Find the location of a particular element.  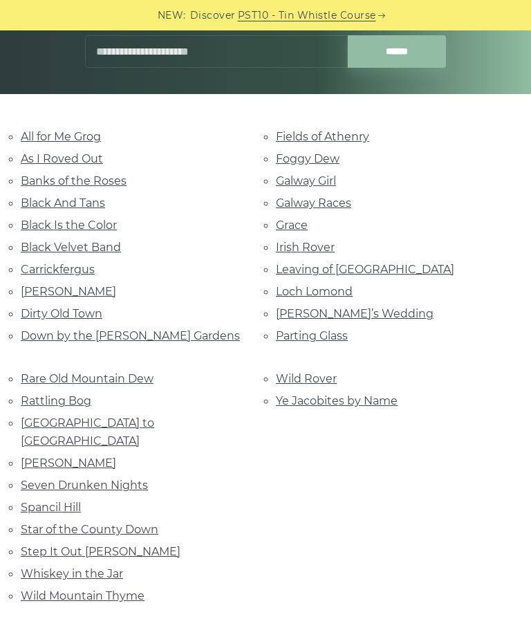

a: Irish Rover is located at coordinates (305, 247).